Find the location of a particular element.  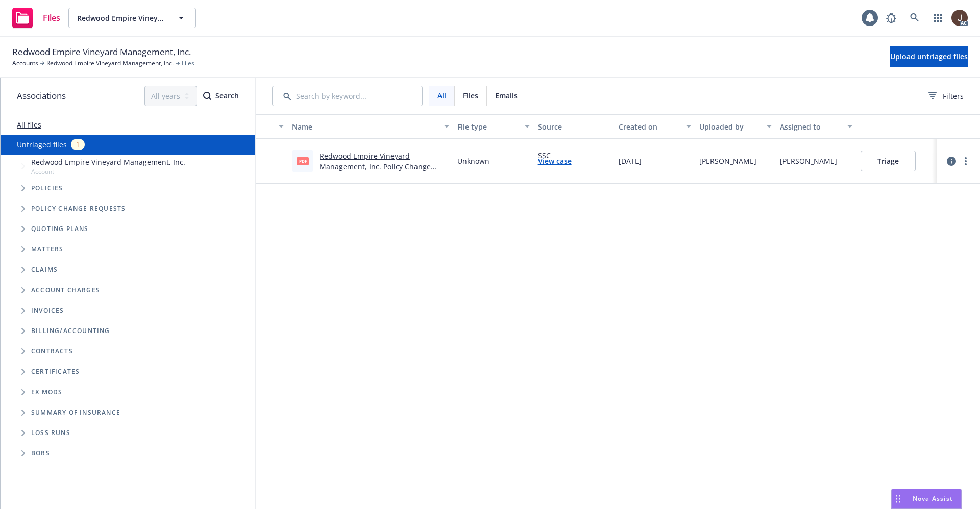

a: All files is located at coordinates (29, 125).